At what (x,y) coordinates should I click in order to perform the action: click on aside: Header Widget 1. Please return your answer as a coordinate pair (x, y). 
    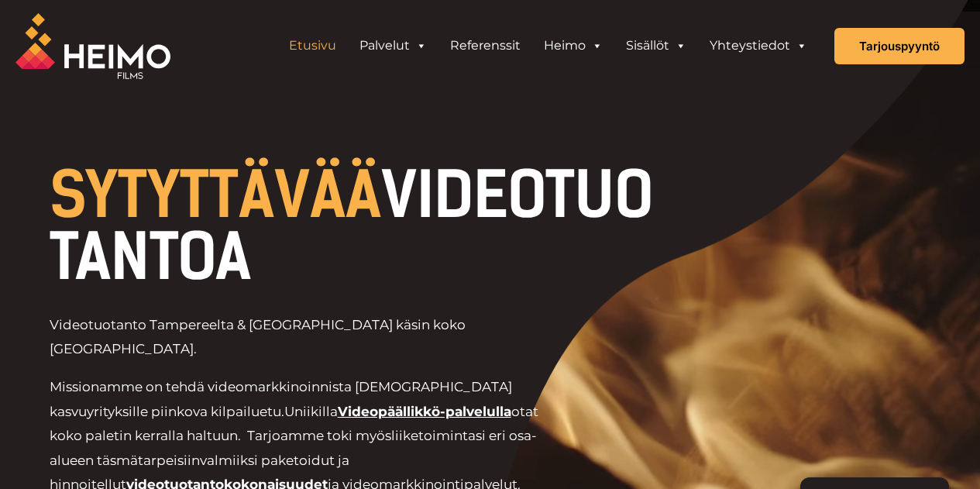
    Looking at the image, I should click on (548, 46).